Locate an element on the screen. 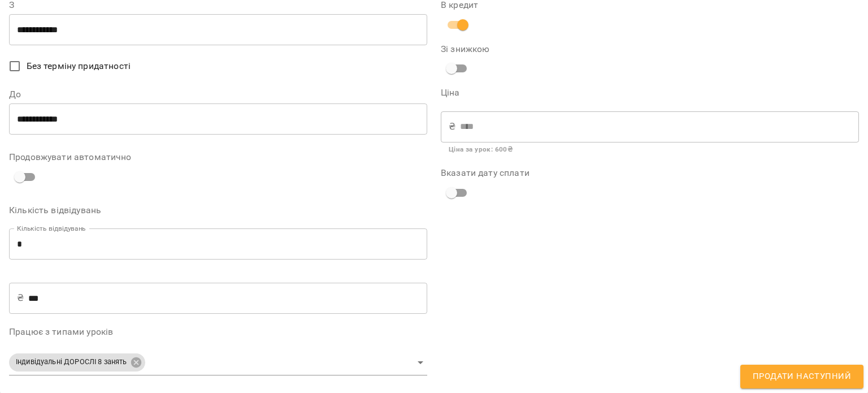 The image size is (868, 393). span: Без терміну придатності is located at coordinates (78, 66).